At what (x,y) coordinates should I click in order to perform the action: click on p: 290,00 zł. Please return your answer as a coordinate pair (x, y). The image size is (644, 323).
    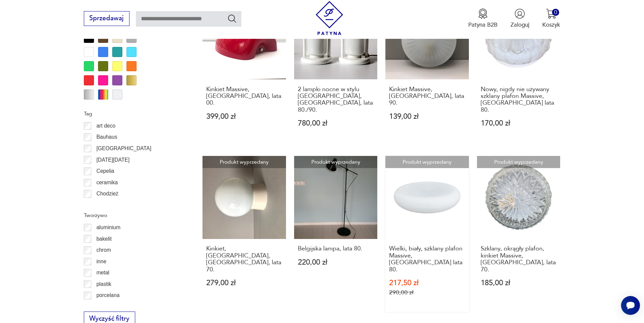
    Looking at the image, I should click on (427, 293).